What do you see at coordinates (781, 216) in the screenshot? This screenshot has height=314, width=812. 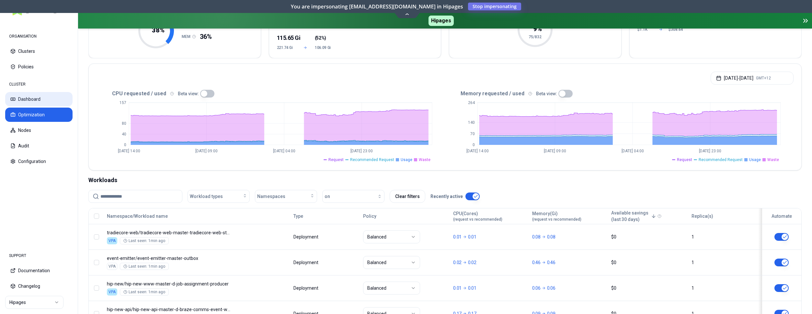 I see `div: Automate` at bounding box center [781, 216].